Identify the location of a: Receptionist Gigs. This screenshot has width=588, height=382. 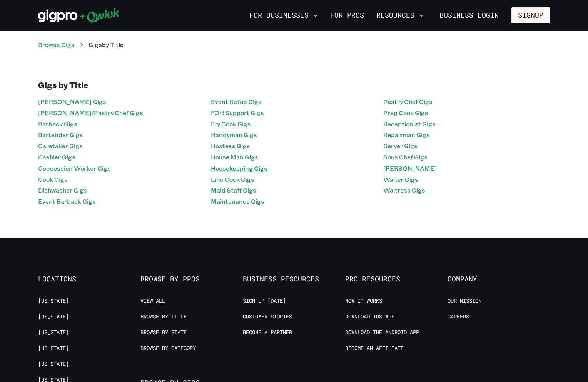
(410, 124).